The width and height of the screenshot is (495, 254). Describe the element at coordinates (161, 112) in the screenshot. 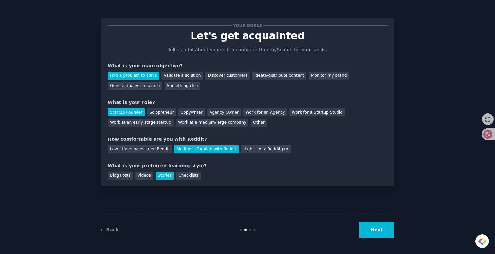

I see `div: Solopreneur` at that location.